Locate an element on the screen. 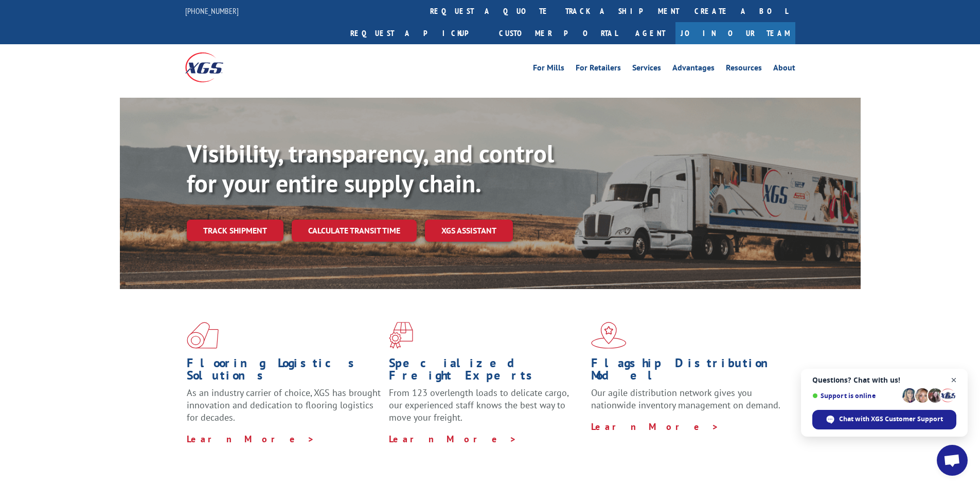  p: From 123 overlength loads to delicate cargo, our experienced staff knows the best way to move you... is located at coordinates (486, 410).